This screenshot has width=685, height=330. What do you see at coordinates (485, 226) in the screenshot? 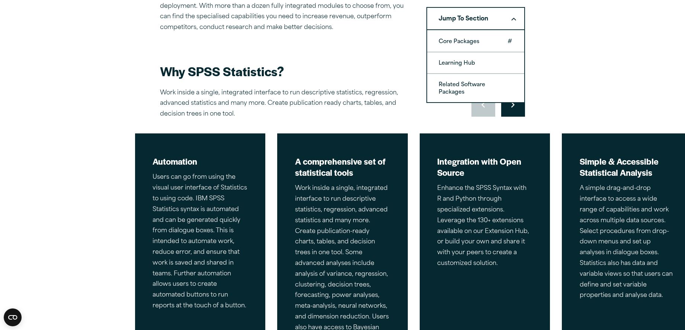
I see `p: Enhance the SPSS Syntax with R and Python through specialized extensions. Leverage the 130+ exten...` at bounding box center [485, 226].